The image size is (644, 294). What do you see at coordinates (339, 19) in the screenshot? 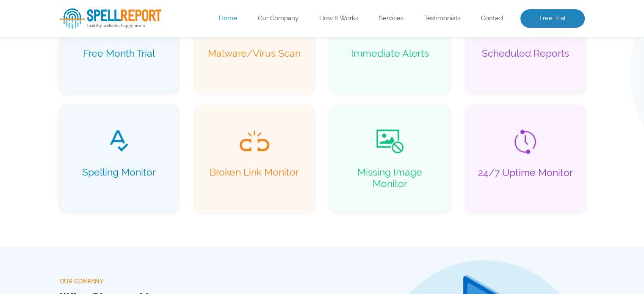
I see `a: How It Works` at bounding box center [339, 19].